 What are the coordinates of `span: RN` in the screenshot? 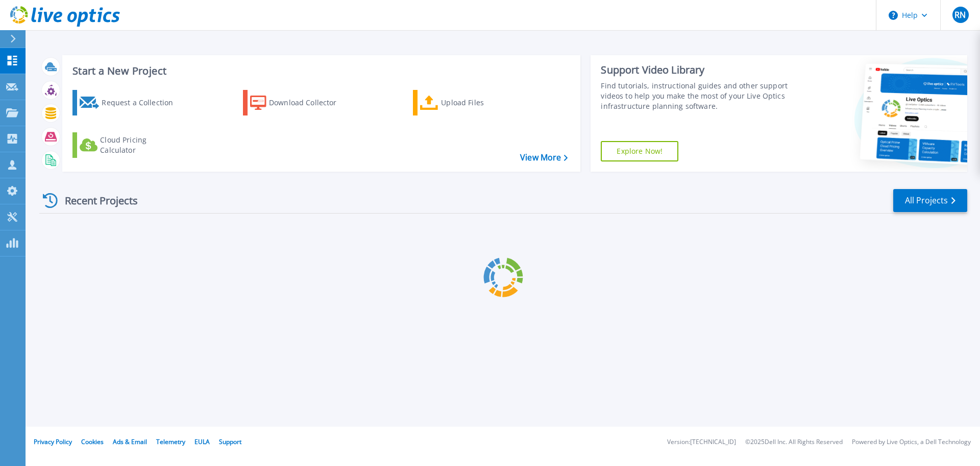 It's located at (960, 15).